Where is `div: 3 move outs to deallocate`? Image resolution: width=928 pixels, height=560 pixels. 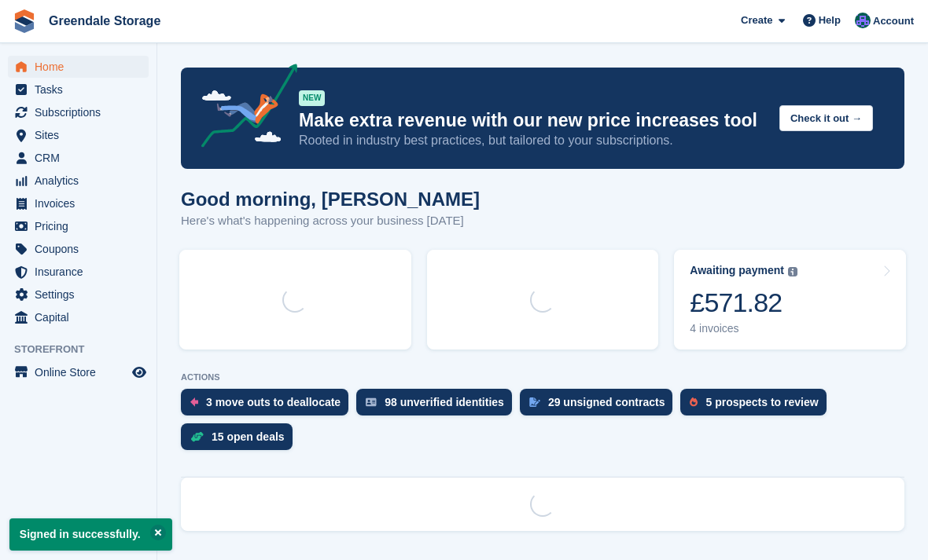 div: 3 move outs to deallocate is located at coordinates (273, 402).